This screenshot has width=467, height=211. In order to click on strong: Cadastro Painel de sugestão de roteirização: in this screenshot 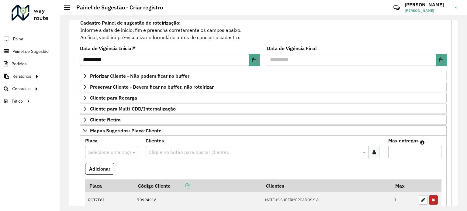, I will do `click(131, 23)`.